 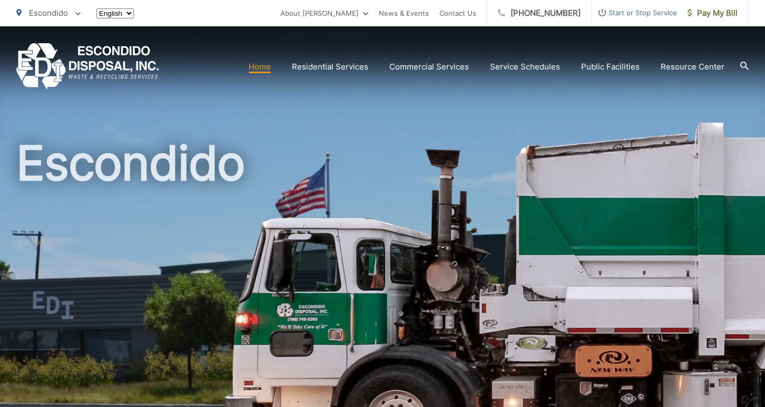 I want to click on select: Select a language, so click(x=115, y=13).